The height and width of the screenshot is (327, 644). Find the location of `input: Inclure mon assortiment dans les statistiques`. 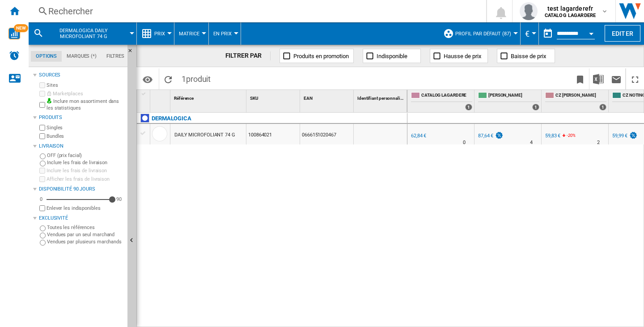

input: Inclure mon assortiment dans les statistiques is located at coordinates (42, 105).